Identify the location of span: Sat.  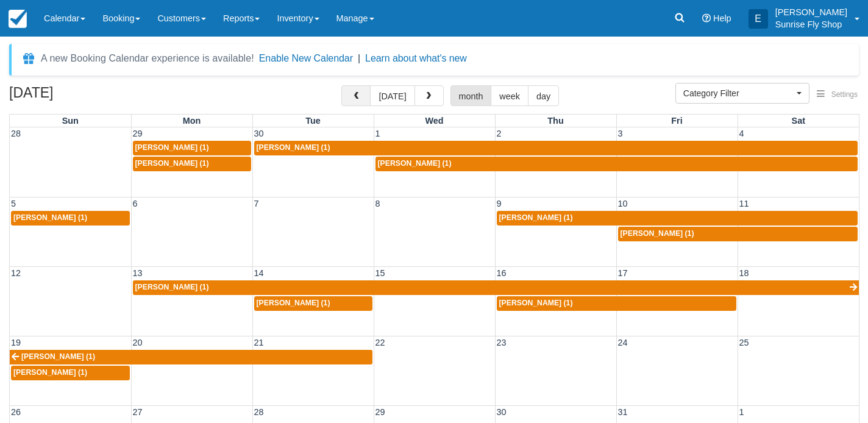
(799, 121).